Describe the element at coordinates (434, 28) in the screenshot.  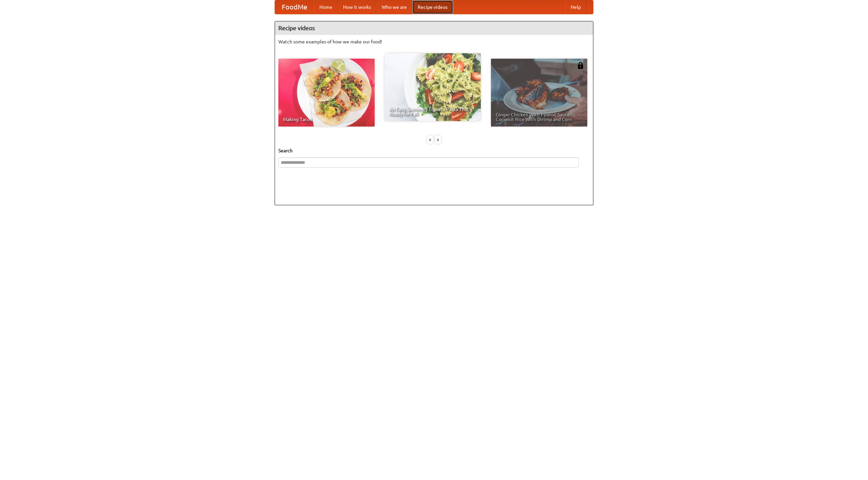
I see `h4: Recipe videos` at that location.